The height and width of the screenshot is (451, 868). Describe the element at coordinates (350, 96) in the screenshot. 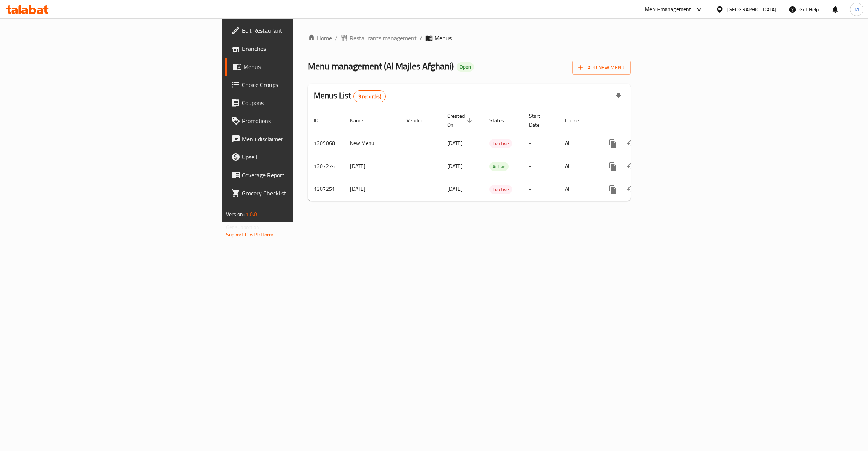

I see `h2: Menus List` at that location.